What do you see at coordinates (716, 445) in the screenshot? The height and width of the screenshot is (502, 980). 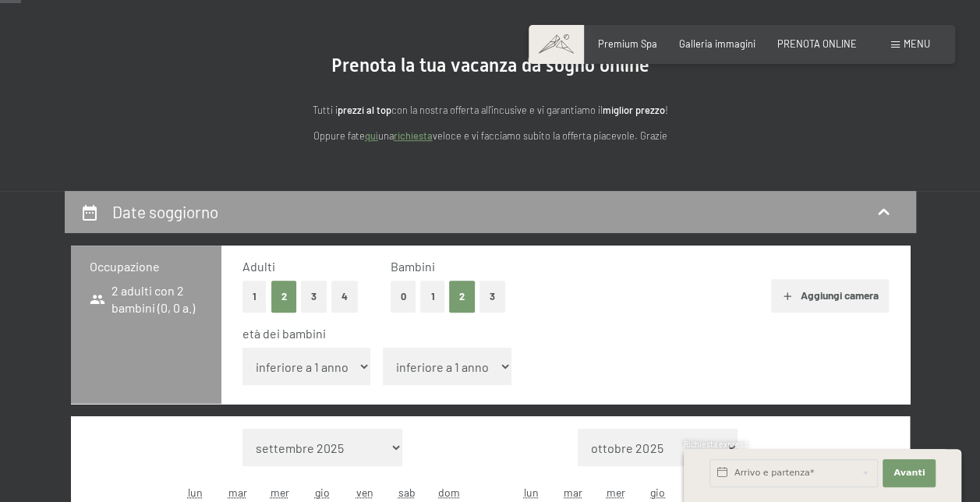 I see `span: Richiesta express` at bounding box center [716, 445].